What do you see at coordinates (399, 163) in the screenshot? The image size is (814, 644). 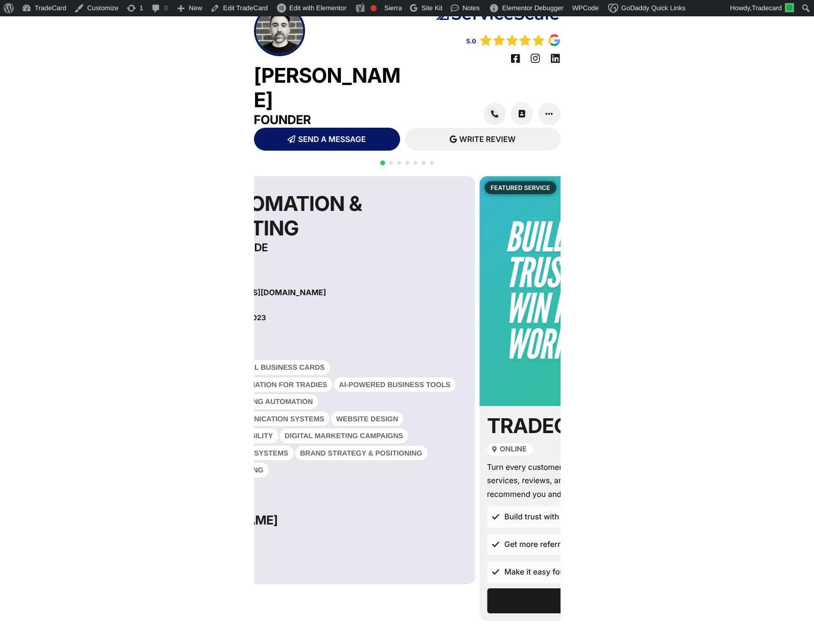 I see `span: Go to slide 3` at bounding box center [399, 163].